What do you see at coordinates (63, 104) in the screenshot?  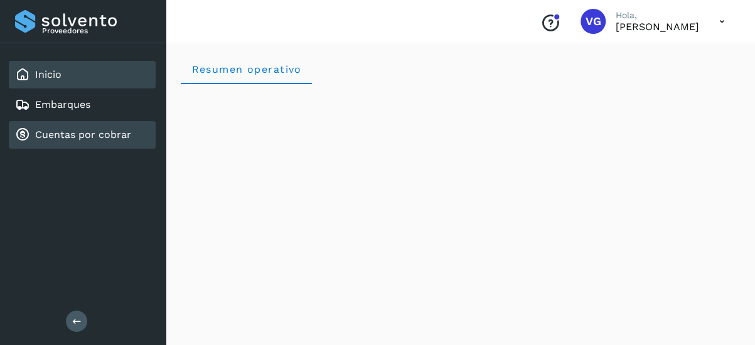 I see `a: Embarques` at bounding box center [63, 104].